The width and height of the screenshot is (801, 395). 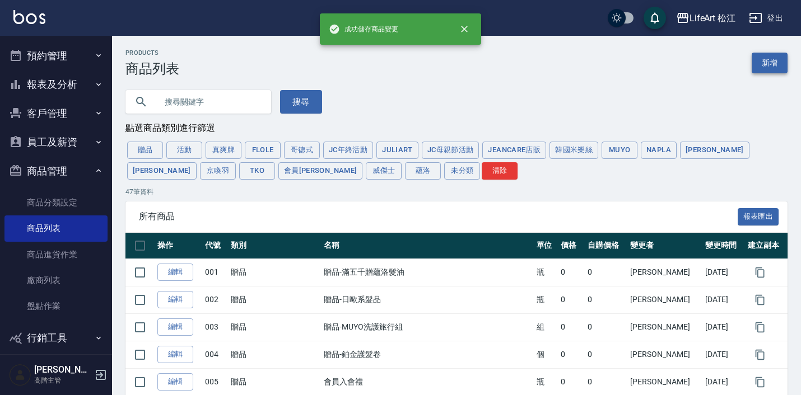 I want to click on div: LifeArt 松江, so click(x=712, y=18).